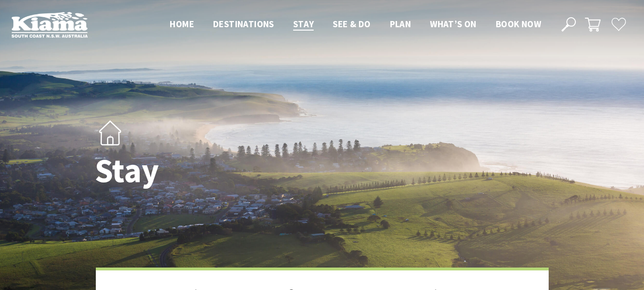 The image size is (644, 290). What do you see at coordinates (355, 25) in the screenshot?
I see `nav: Main Menu` at bounding box center [355, 25].